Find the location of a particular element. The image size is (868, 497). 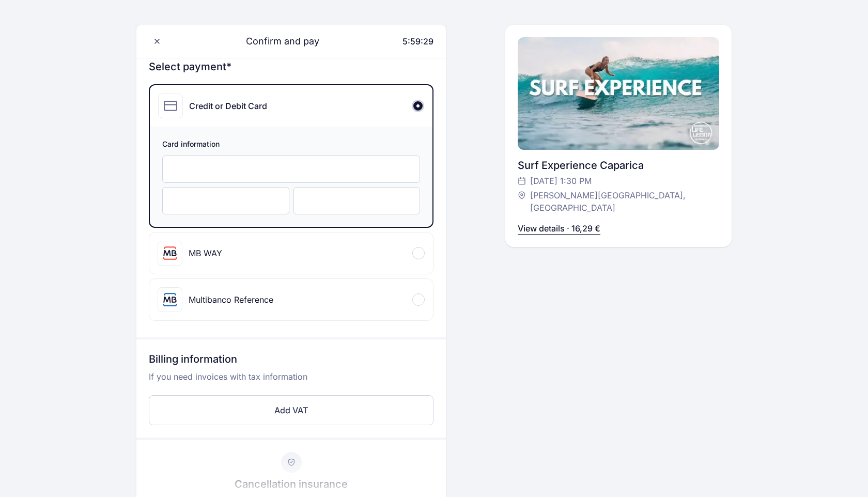

h3: Select payment* is located at coordinates (290, 66).